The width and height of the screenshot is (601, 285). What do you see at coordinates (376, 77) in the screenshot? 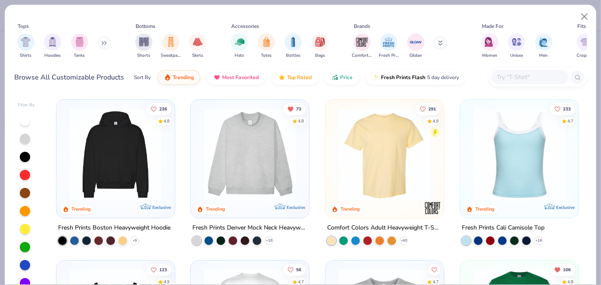
I see `img: flash.gif` at bounding box center [376, 77].